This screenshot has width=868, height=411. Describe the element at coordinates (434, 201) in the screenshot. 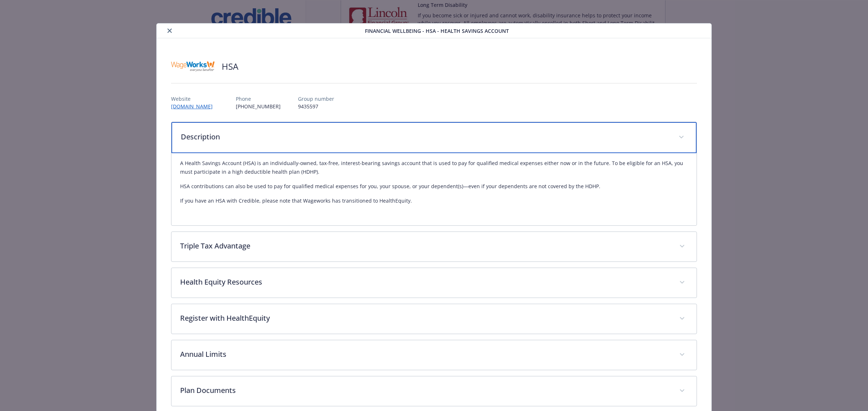

I see `p: If you have an HSA with Credible, please note that Wageworks has transitioned to HealthEquity.` at that location.